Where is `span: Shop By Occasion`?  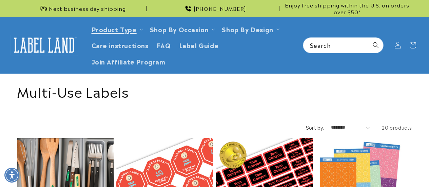
span: Shop By Occasion is located at coordinates (179, 29).